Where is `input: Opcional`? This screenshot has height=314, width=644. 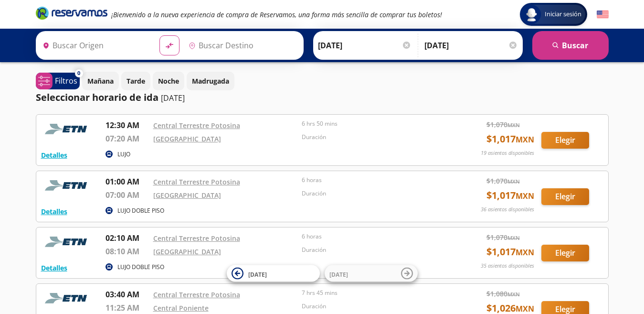 input: Opcional is located at coordinates (471, 45).